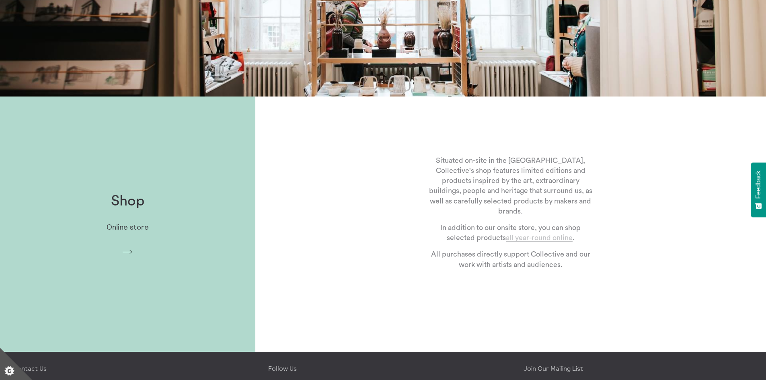 This screenshot has width=766, height=380. Describe the element at coordinates (539, 238) in the screenshot. I see `a: all year-round online` at that location.